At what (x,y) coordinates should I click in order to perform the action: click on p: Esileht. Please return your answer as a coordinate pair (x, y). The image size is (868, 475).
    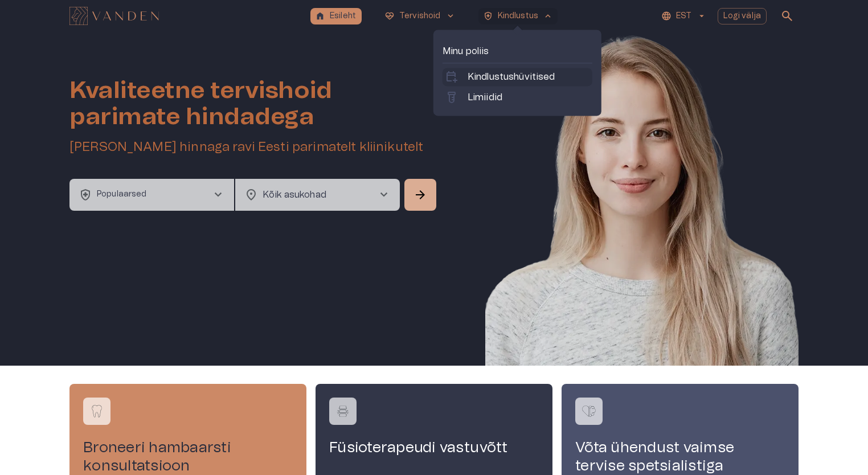
    Looking at the image, I should click on (343, 16).